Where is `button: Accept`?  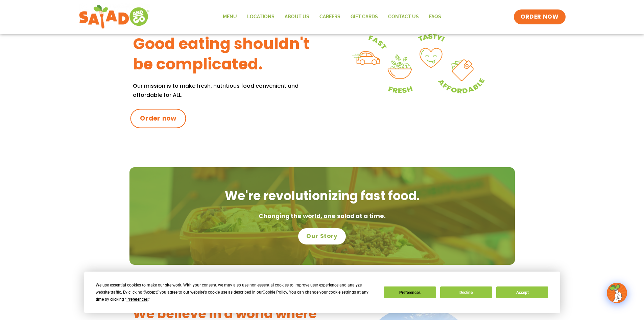 button: Accept is located at coordinates (522, 292).